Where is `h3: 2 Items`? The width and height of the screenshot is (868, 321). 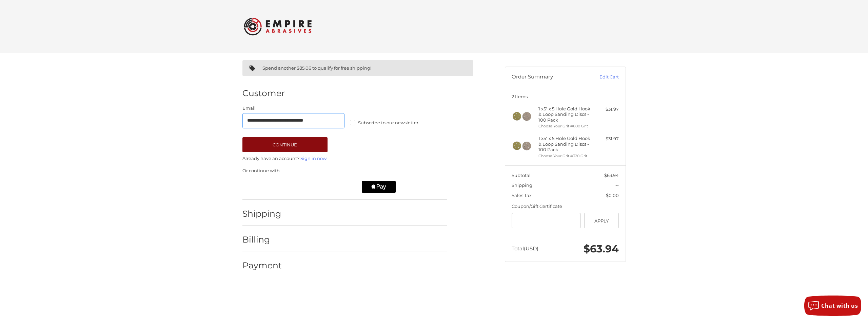 h3: 2 Items is located at coordinates (565, 97).